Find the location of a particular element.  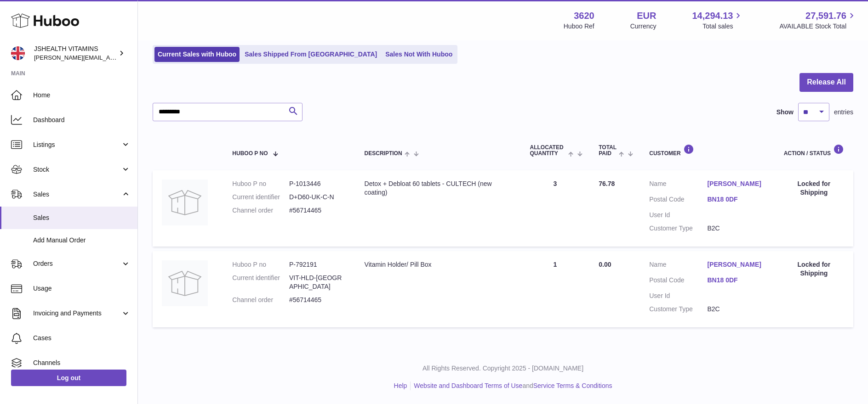

span: Listings is located at coordinates (77, 145).